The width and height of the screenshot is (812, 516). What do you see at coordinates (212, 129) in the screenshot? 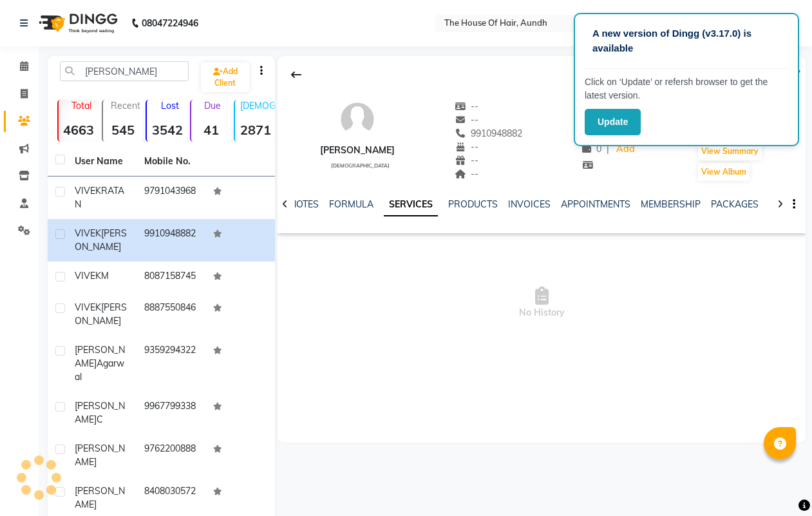
I see `strong: 41` at bounding box center [212, 129].